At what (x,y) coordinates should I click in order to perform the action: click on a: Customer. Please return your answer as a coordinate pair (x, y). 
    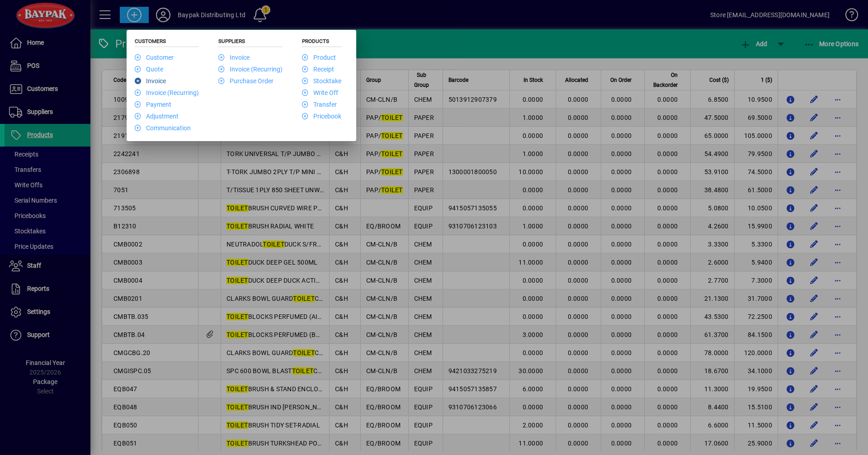
    Looking at the image, I should click on (154, 57).